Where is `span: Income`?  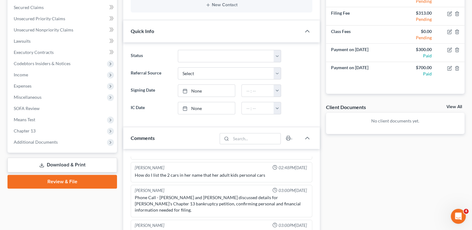
span: Income is located at coordinates (21, 75).